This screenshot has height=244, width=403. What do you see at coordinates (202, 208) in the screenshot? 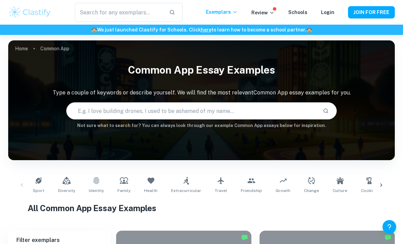
I see `h1: All Common App Essay Examples` at bounding box center [202, 208].